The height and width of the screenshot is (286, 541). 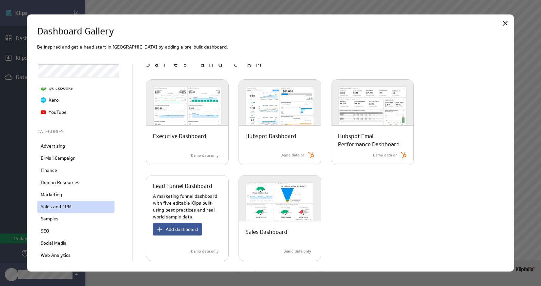 I want to click on p: Human Resources, so click(x=60, y=182).